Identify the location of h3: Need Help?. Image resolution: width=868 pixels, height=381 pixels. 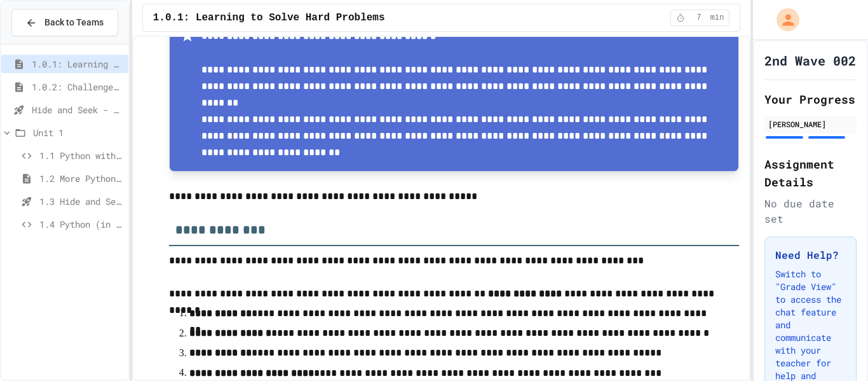
(811, 255).